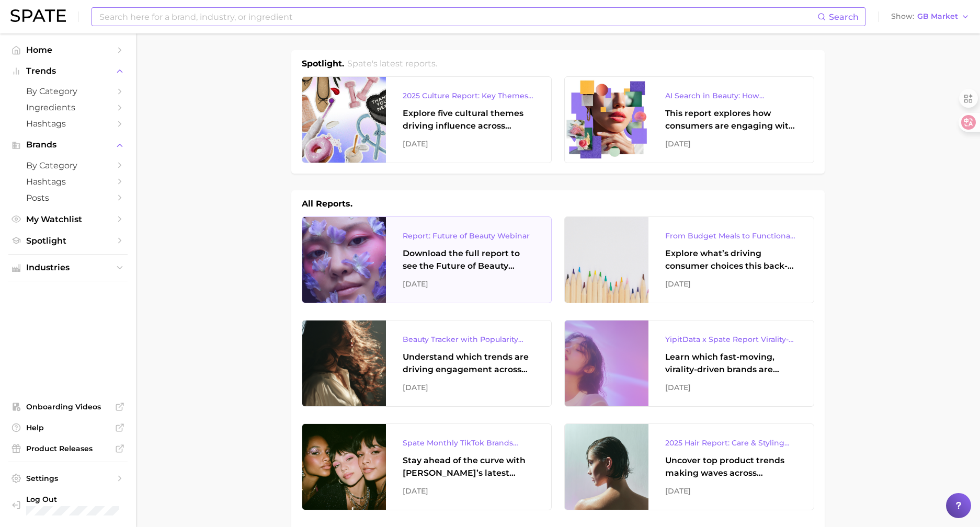  I want to click on a: My Watchlist, so click(68, 219).